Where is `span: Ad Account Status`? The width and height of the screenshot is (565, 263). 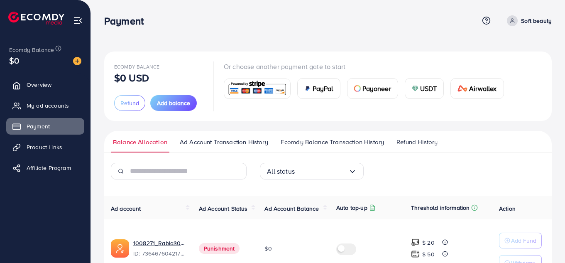
span: Ad Account Status is located at coordinates (223, 208).